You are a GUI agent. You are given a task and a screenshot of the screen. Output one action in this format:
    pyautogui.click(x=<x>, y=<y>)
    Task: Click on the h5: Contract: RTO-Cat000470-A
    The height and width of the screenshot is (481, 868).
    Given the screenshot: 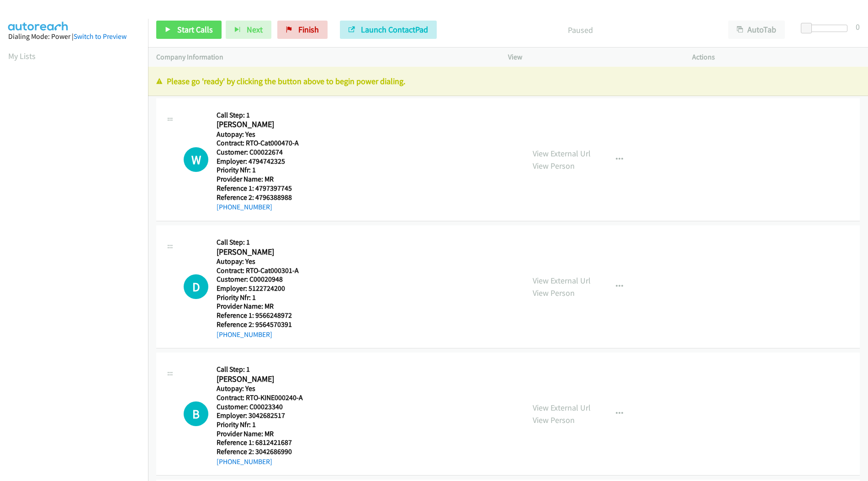 What is the action you would take?
    pyautogui.click(x=266, y=143)
    